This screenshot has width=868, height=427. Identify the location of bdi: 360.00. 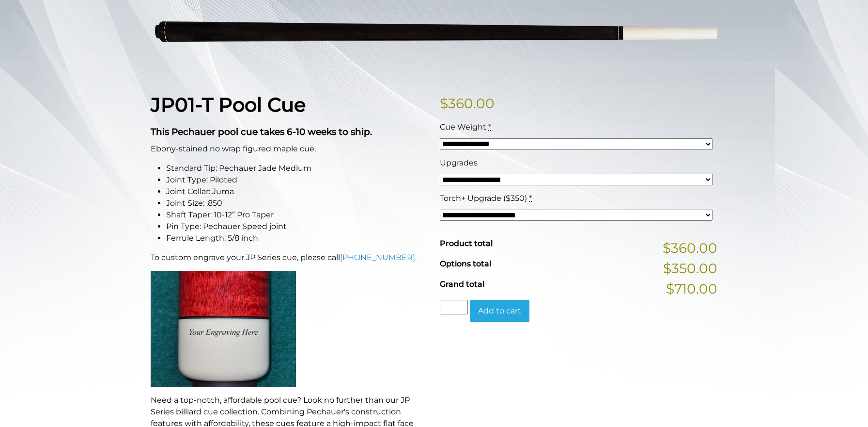
(467, 103).